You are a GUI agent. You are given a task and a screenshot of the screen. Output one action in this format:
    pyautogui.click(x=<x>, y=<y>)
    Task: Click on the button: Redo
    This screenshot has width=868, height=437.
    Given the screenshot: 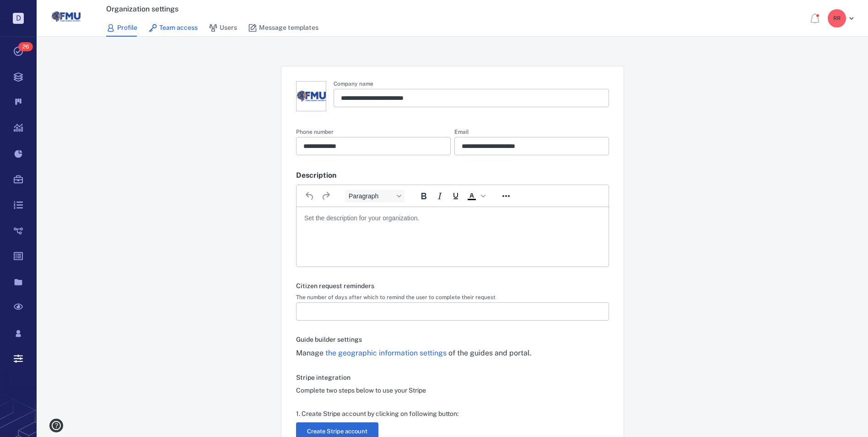 What is the action you would take?
    pyautogui.click(x=325, y=196)
    